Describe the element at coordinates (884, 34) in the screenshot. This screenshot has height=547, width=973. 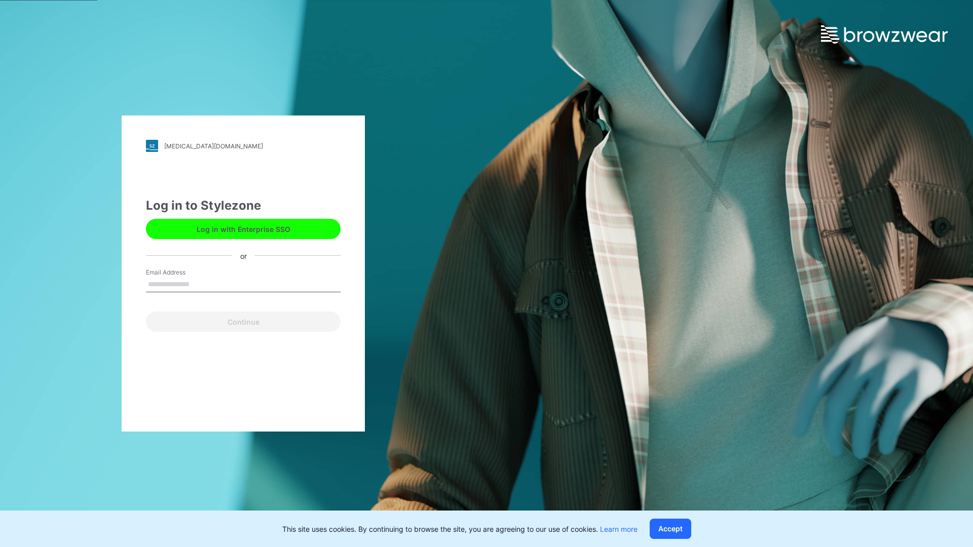
I see `img: browzwear-logo.e42bd6dac1945053ebaf764b6aa21510.svg` at that location.